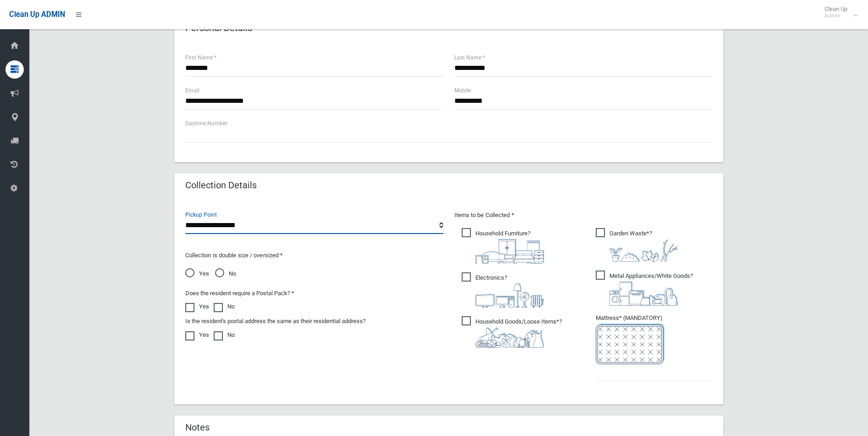  I want to click on small: Admin, so click(835, 16).